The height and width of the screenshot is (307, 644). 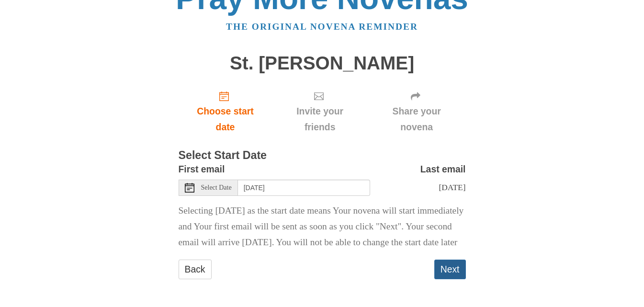 I want to click on label: Last email, so click(x=443, y=169).